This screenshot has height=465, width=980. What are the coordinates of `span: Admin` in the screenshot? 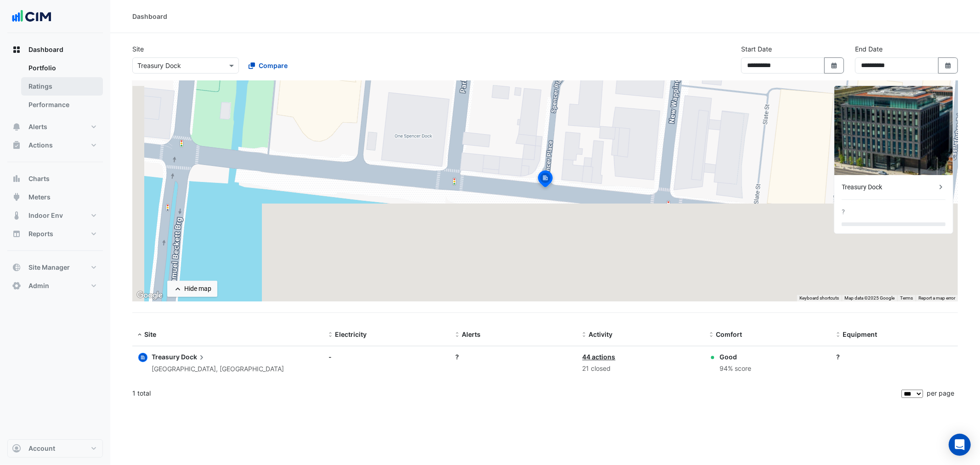 It's located at (39, 286).